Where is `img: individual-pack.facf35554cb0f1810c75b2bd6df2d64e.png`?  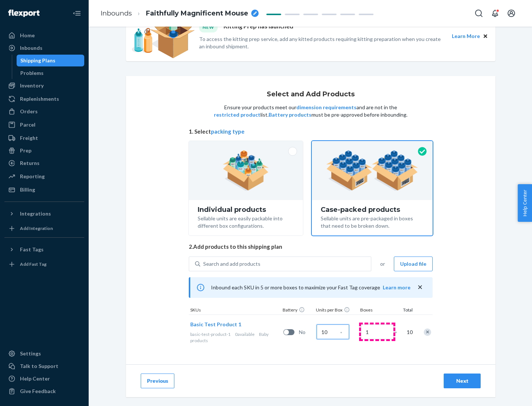 img: individual-pack.facf35554cb0f1810c75b2bd6df2d64e.png is located at coordinates (246, 171).